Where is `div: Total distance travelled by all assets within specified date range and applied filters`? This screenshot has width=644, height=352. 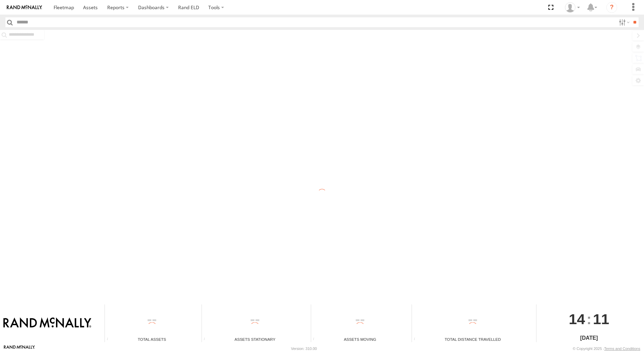
div: Total distance travelled by all assets within specified date range and applied filters is located at coordinates (417, 339).